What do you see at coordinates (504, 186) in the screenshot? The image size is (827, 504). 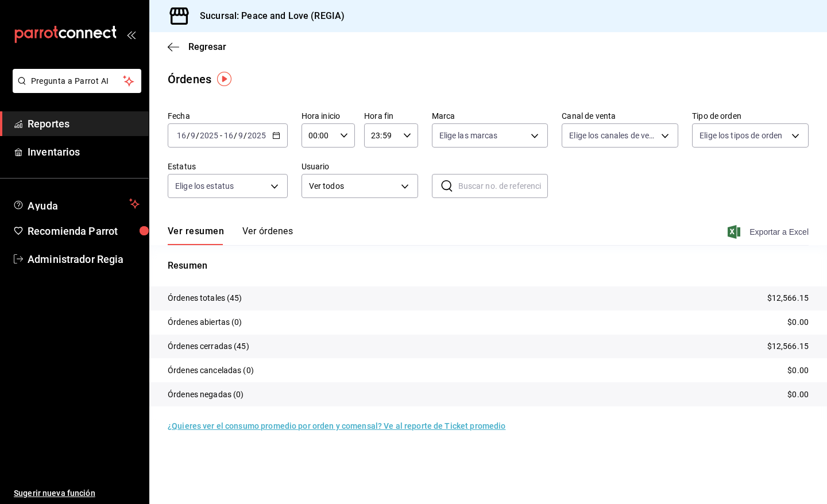 I see `input: Buscar no. de referencia` at bounding box center [504, 186].